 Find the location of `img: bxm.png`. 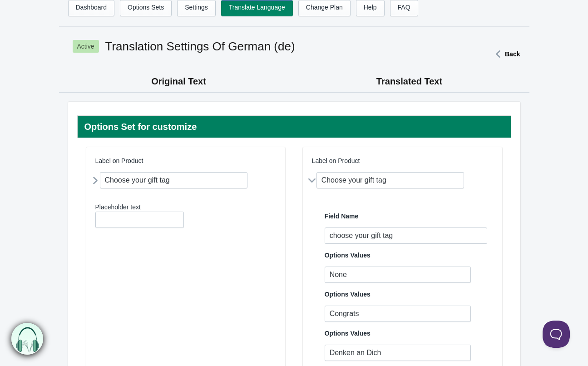

img: bxm.png is located at coordinates (27, 339).